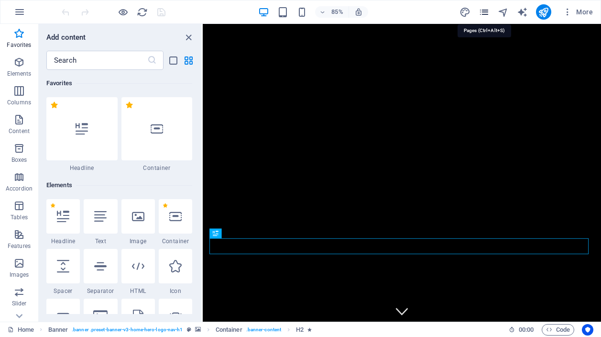 This screenshot has height=337, width=601. What do you see at coordinates (465, 12) in the screenshot?
I see `i: Design (Ctrl+Alt+Y)` at bounding box center [465, 12].